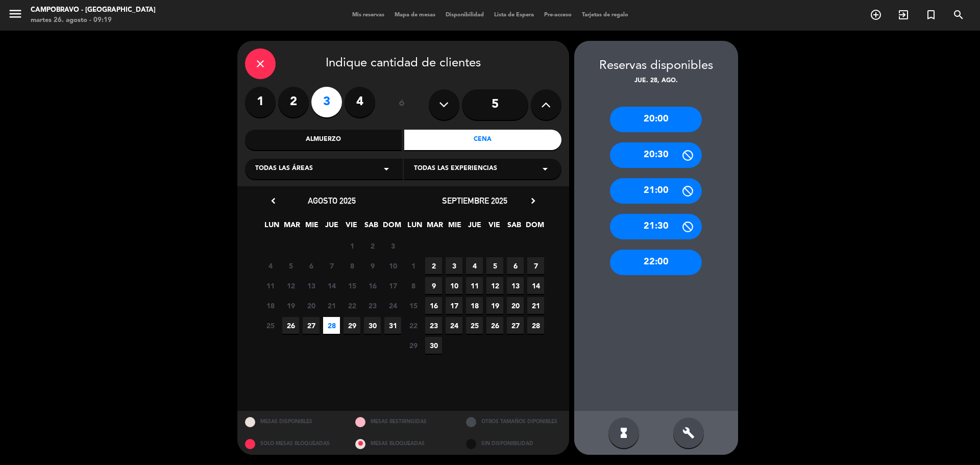  What do you see at coordinates (513, 421) in the screenshot?
I see `div: OTROS TAMAÑOS DIPONIBLES` at bounding box center [513, 421].